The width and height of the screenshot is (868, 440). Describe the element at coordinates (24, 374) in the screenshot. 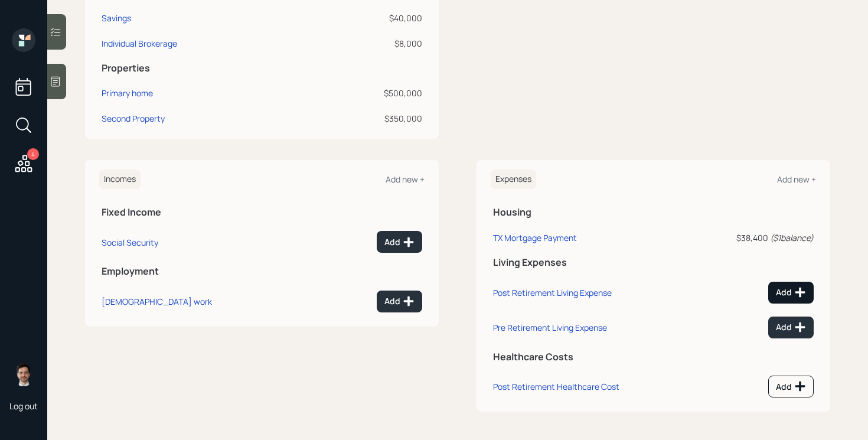

I see `img: jonah-coleman-headshot.png` at that location.